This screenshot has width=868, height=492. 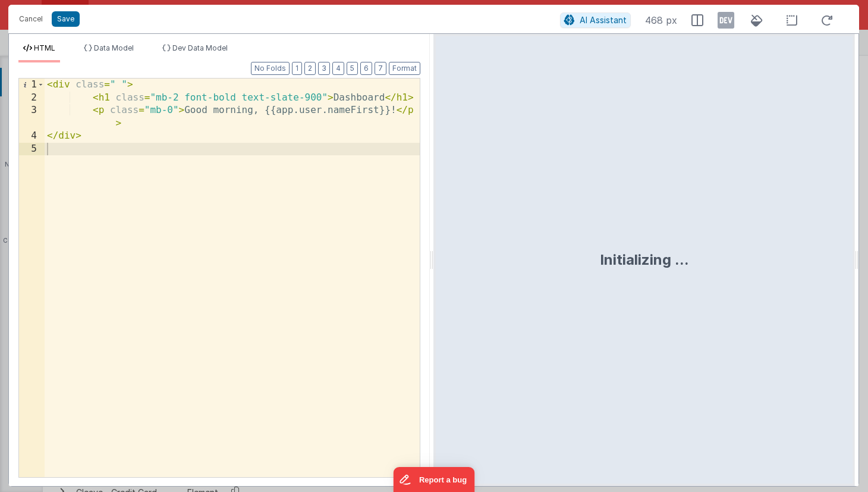 I want to click on div: 5, so click(x=32, y=149).